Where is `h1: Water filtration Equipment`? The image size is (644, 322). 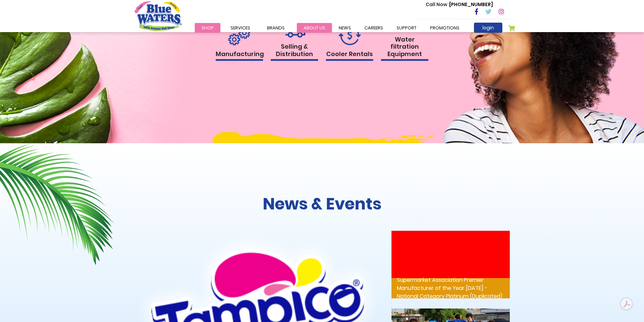
h1: Water filtration Equipment is located at coordinates (404, 49).